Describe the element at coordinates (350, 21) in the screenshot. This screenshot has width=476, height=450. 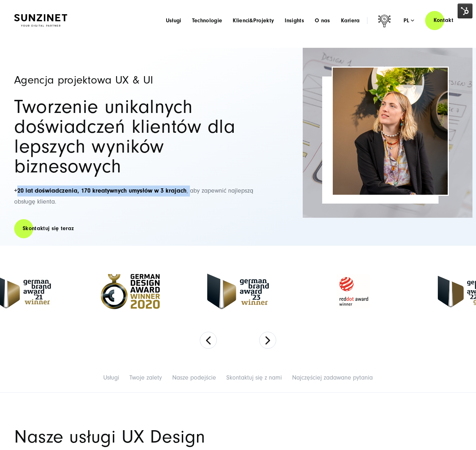
I see `a: Kariera` at that location.